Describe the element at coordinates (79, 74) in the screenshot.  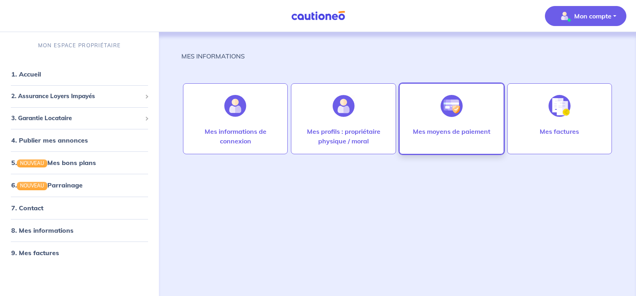
I see `div: 1. Accueil` at that location.